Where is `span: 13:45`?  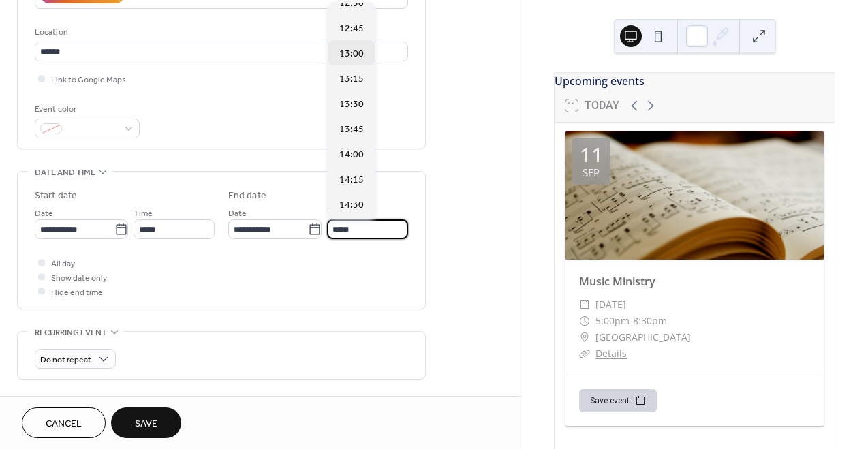
span: 13:45 is located at coordinates (352, 129).